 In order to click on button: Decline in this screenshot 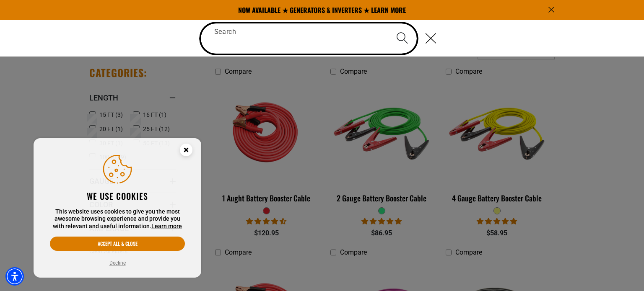, I will do `click(117, 263)`.